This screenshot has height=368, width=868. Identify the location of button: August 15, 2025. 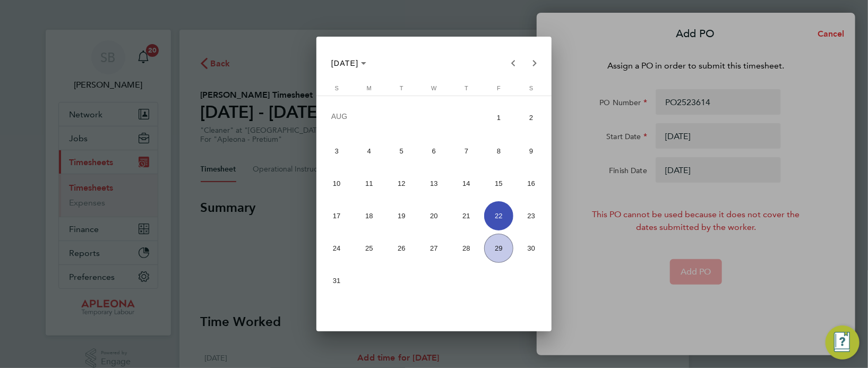
(498, 183).